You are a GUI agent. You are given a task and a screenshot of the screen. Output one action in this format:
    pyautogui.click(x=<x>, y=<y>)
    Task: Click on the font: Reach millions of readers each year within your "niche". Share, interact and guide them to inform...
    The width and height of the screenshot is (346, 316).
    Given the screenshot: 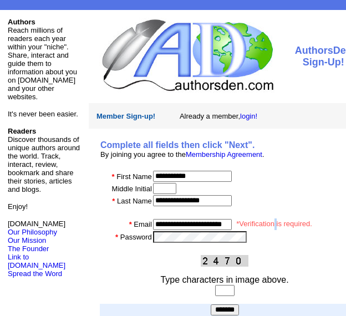 What is the action you would take?
    pyautogui.click(x=42, y=63)
    